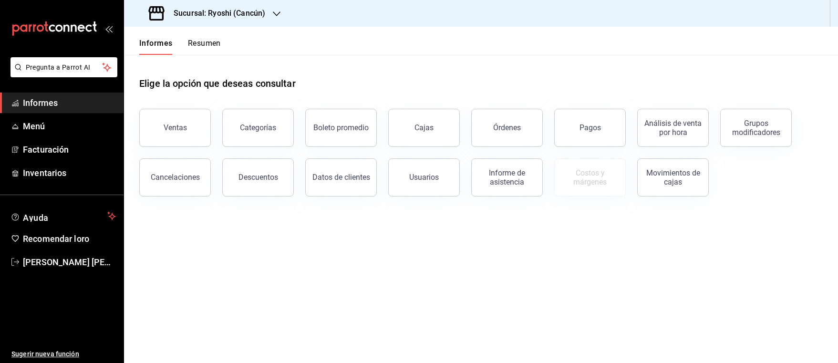 The width and height of the screenshot is (838, 363). I want to click on button: Pregunta a Parrot AI, so click(64, 67).